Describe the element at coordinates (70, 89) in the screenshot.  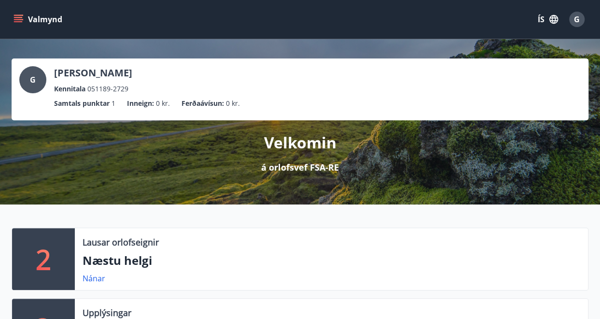
I see `p: Kennitala` at that location.